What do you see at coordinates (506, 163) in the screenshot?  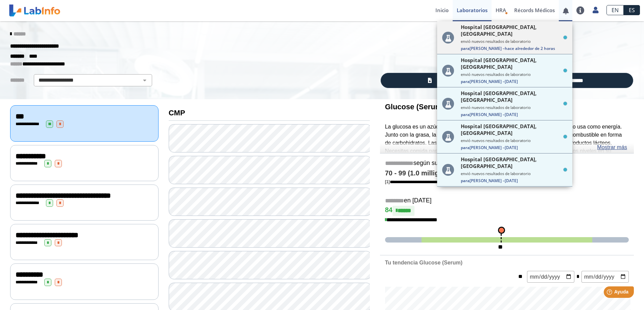 I see `h5: según su perfil` at bounding box center [506, 163].